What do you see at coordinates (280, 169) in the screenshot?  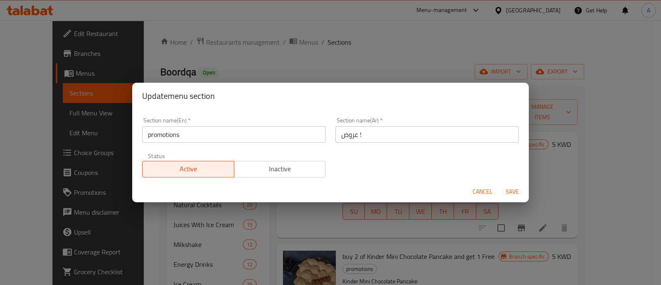 I see `span: Inactive` at bounding box center [280, 169].